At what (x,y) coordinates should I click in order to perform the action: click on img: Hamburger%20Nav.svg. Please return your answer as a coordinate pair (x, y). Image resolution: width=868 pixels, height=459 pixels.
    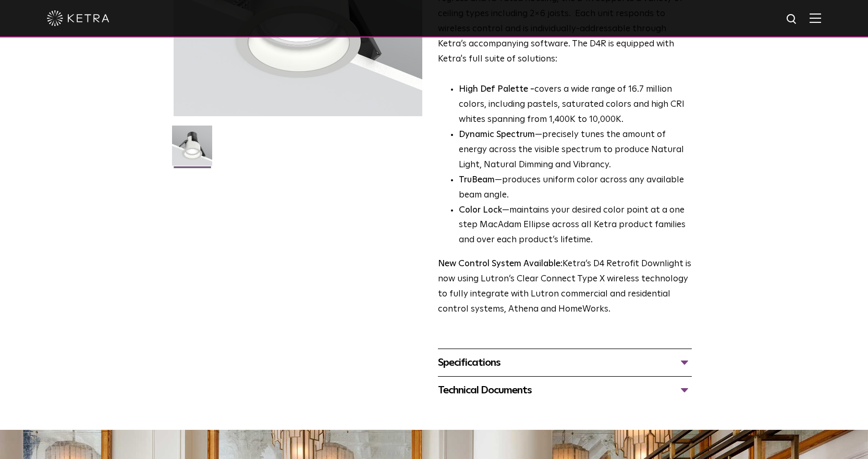
    Looking at the image, I should click on (816, 18).